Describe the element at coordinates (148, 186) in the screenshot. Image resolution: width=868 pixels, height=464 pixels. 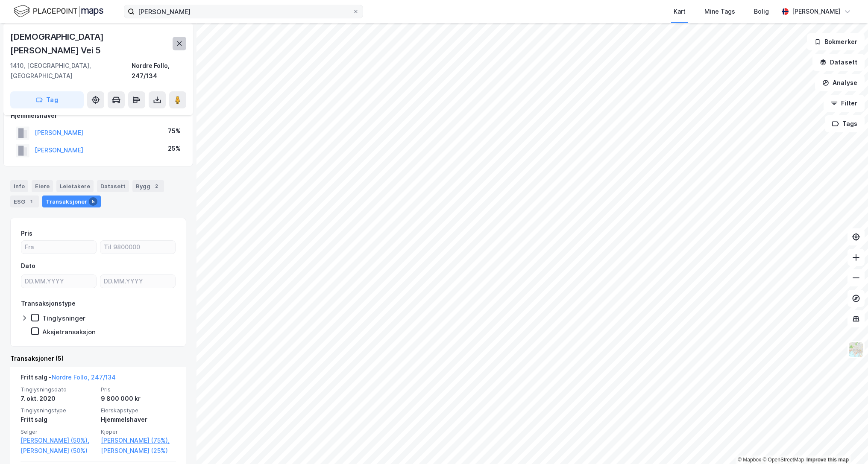
I see `div: Bygg` at that location.